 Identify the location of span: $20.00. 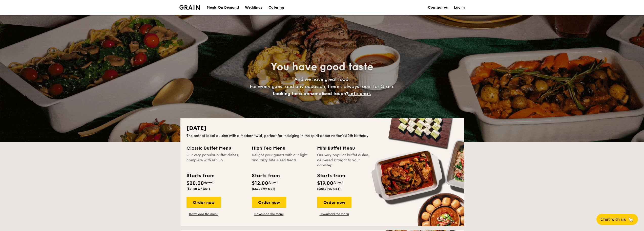
(195, 183).